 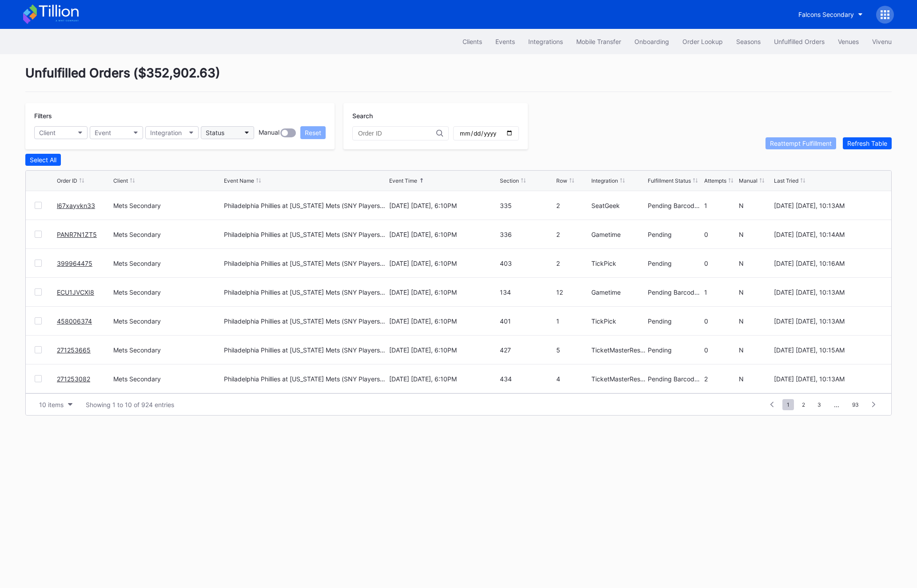 I want to click on button: Unfulfilled Orders, so click(x=800, y=41).